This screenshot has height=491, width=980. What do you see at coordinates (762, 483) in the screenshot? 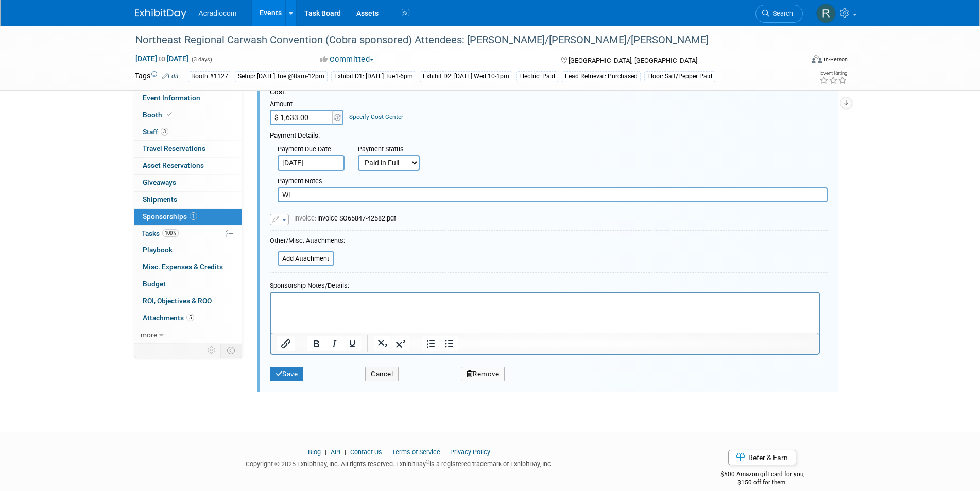
I see `div: $150 off for them.` at bounding box center [762, 483].